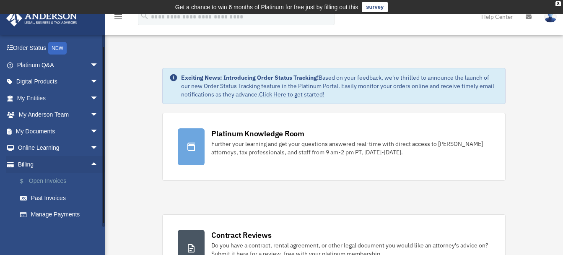 This screenshot has height=255, width=563. Describe the element at coordinates (99, 164) in the screenshot. I see `span: arrow_drop_up` at that location.